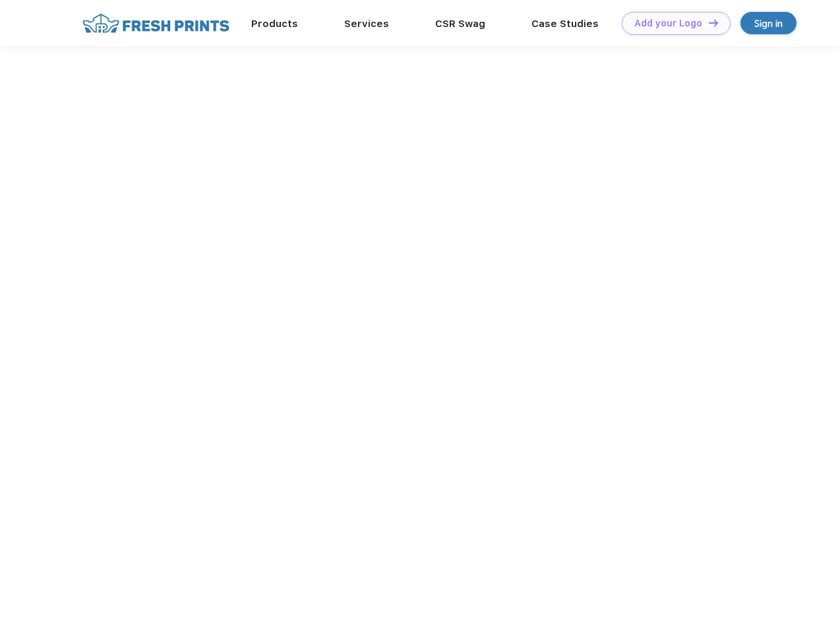 The width and height of the screenshot is (840, 633). I want to click on div: Sign in, so click(768, 23).